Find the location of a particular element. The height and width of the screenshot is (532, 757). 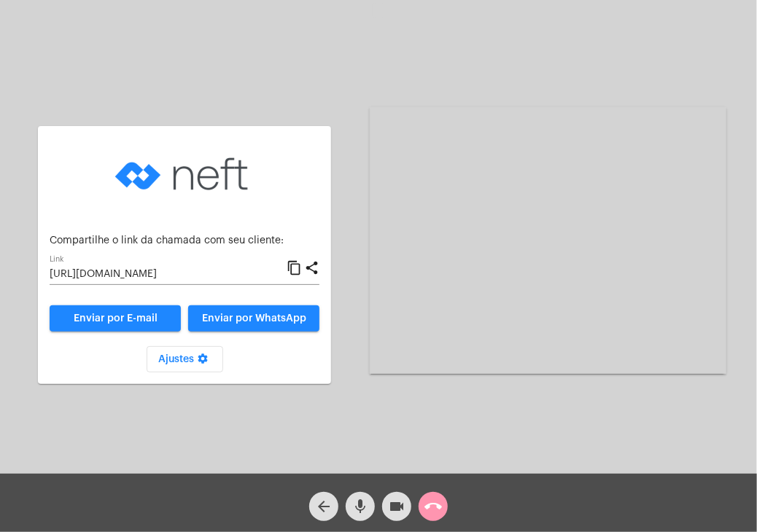

mat-icon: share is located at coordinates (311, 269).